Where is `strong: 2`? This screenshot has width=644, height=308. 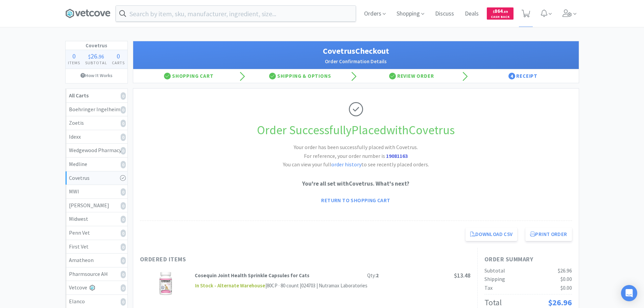 strong: 2 is located at coordinates (377, 275).